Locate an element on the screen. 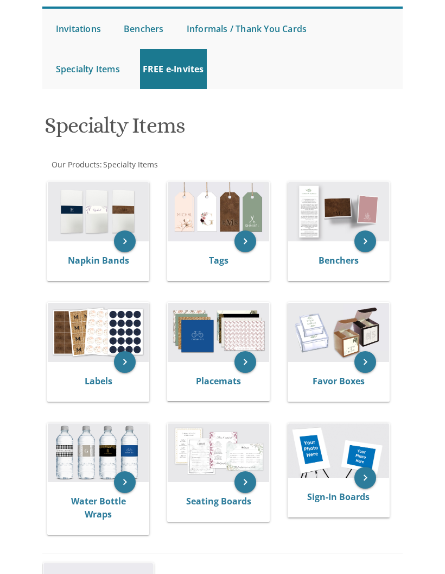 This screenshot has width=445, height=574. img: Napkin Bands is located at coordinates (98, 211).